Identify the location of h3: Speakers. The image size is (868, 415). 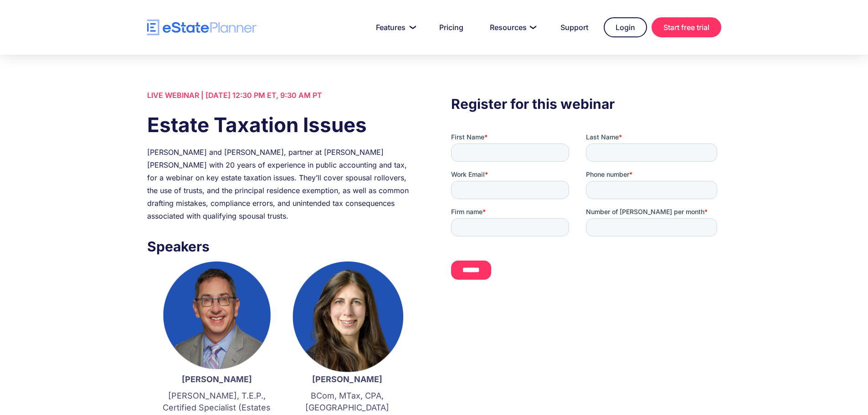
(282, 247).